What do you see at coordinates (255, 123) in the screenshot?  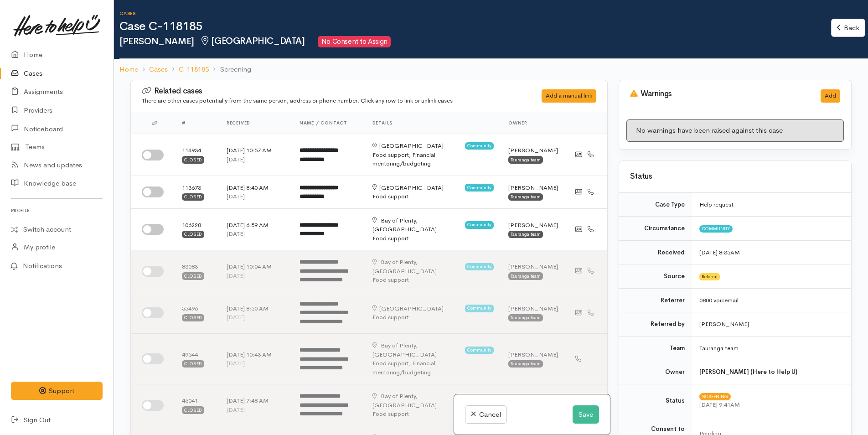 I see `th: Received` at bounding box center [255, 123].